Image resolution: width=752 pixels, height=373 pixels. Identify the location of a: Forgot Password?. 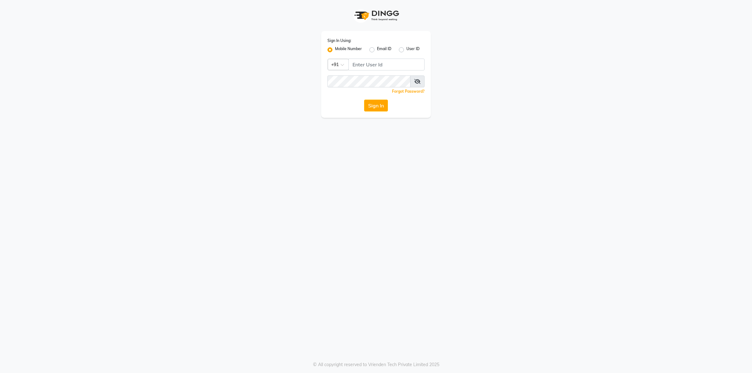
(408, 91).